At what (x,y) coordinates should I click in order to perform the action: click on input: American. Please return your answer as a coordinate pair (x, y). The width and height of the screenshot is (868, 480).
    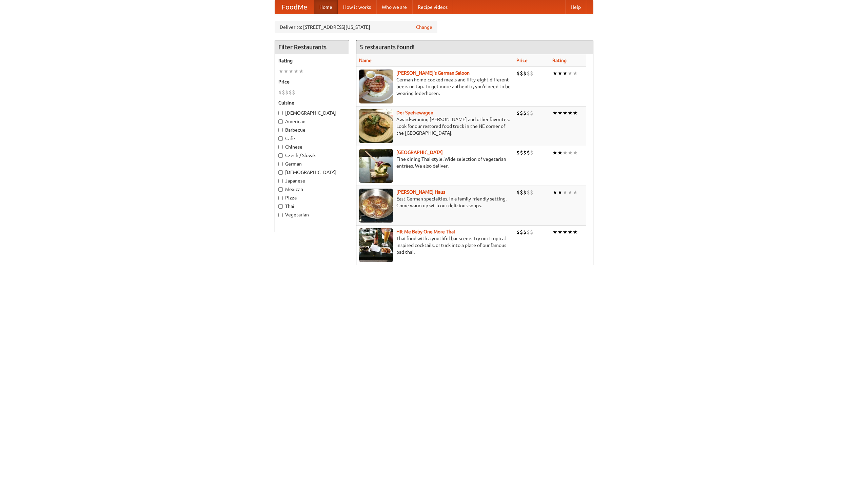
    Looking at the image, I should click on (280, 121).